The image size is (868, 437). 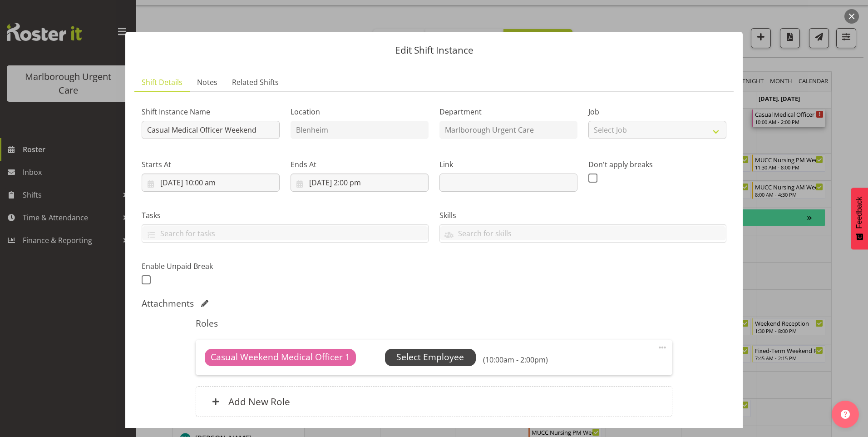 What do you see at coordinates (434, 323) in the screenshot?
I see `h5: Roles` at bounding box center [434, 323].